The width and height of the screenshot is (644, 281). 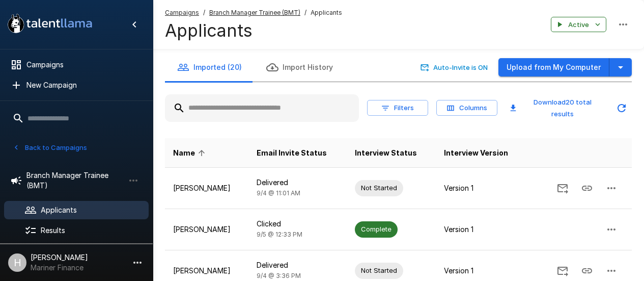 I want to click on button: Auto-Invite is ON, so click(x=454, y=67).